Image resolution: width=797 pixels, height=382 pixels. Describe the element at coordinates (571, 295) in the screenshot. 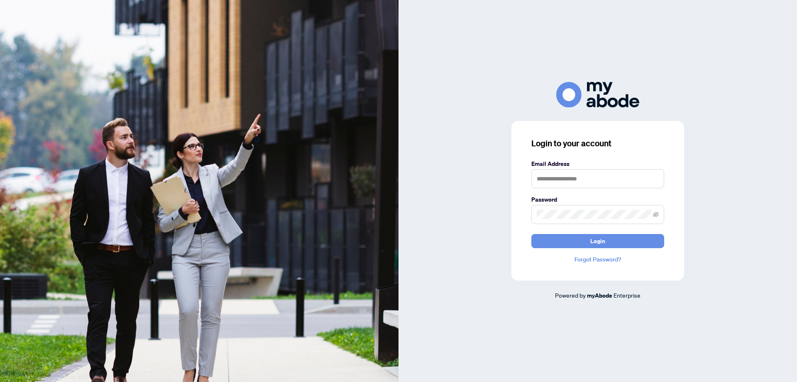

I see `span: Powered by` at that location.